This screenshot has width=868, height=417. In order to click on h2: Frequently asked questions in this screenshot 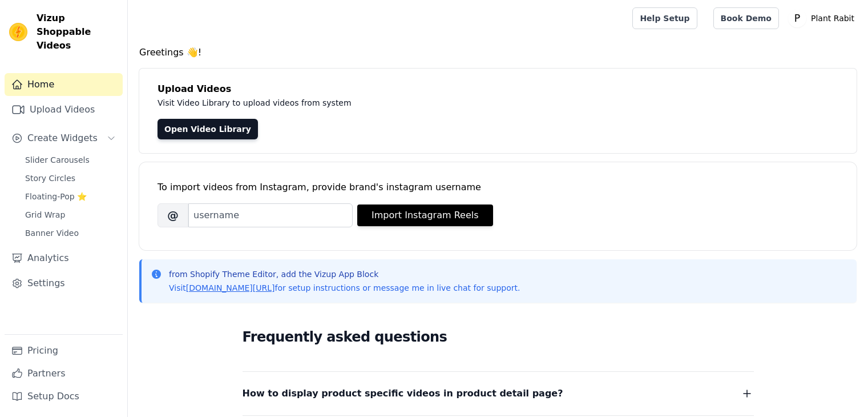, I will do `click(498, 337)`.